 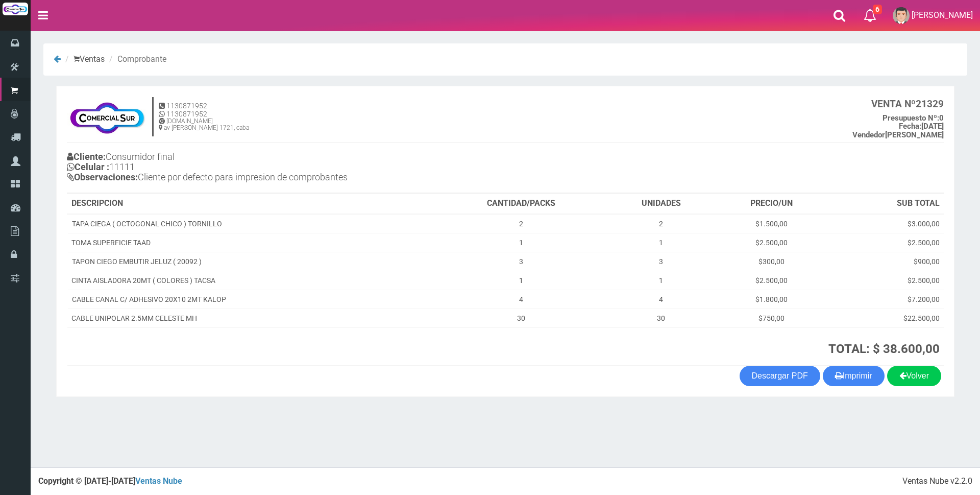 What do you see at coordinates (886, 204) in the screenshot?
I see `th: SUB TOTAL` at bounding box center [886, 204].